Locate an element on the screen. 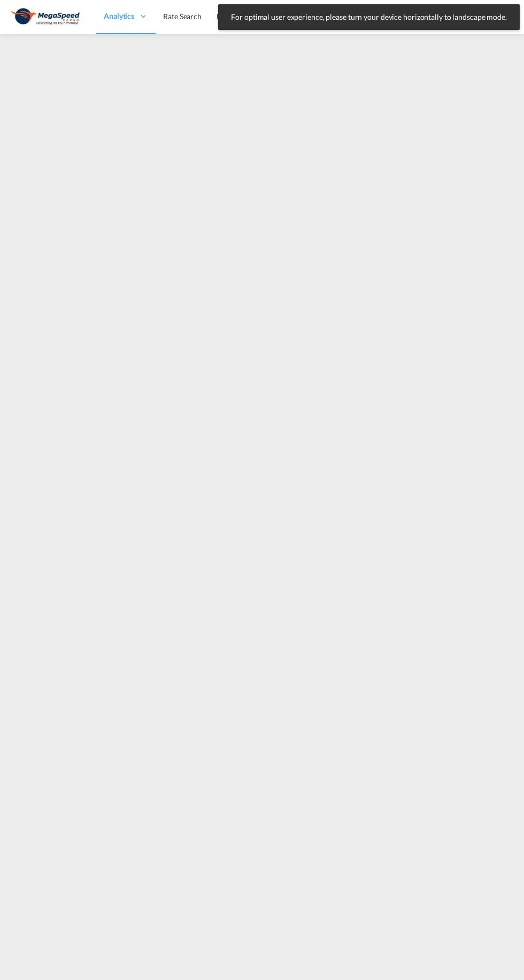 Image resolution: width=524 pixels, height=980 pixels. img: ad002ba0aea611eda5429768204679d3.JPG is located at coordinates (47, 16).